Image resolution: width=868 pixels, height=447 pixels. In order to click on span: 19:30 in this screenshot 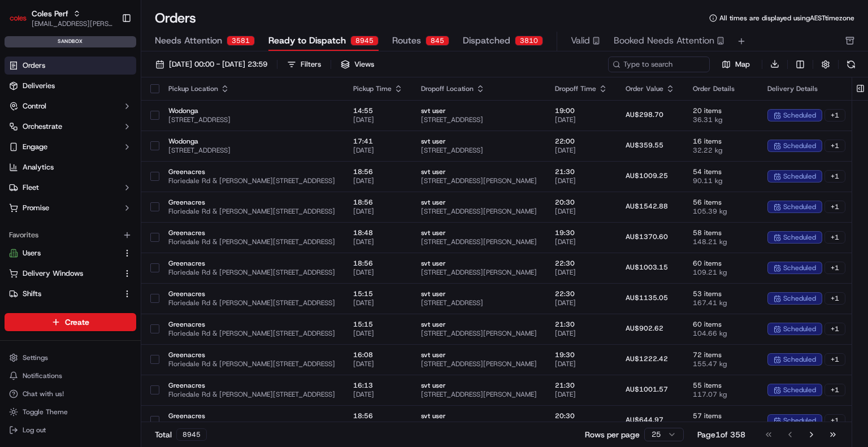, I will do `click(581, 355)`.